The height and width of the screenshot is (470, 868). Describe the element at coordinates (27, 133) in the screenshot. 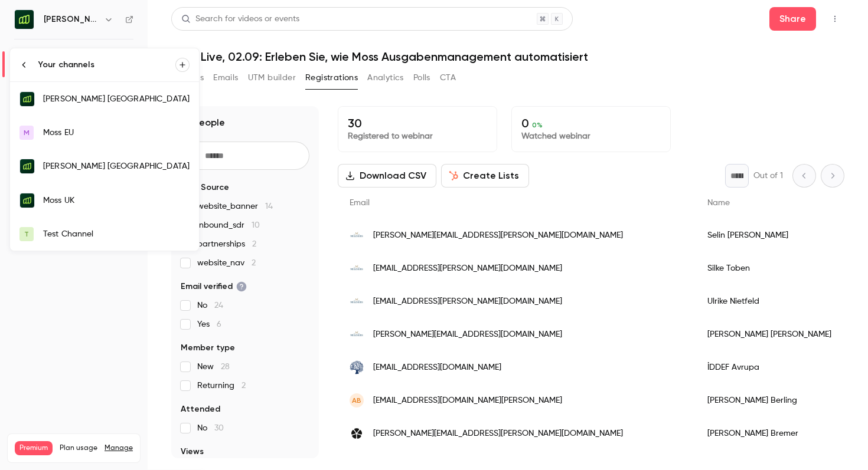

I see `span: M` at that location.